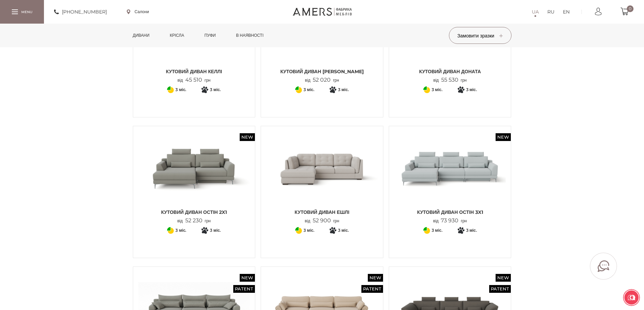 The width and height of the screenshot is (644, 310). What do you see at coordinates (194, 71) in the screenshot?
I see `span: Кутовий диван КЕЛЛІ` at bounding box center [194, 71].